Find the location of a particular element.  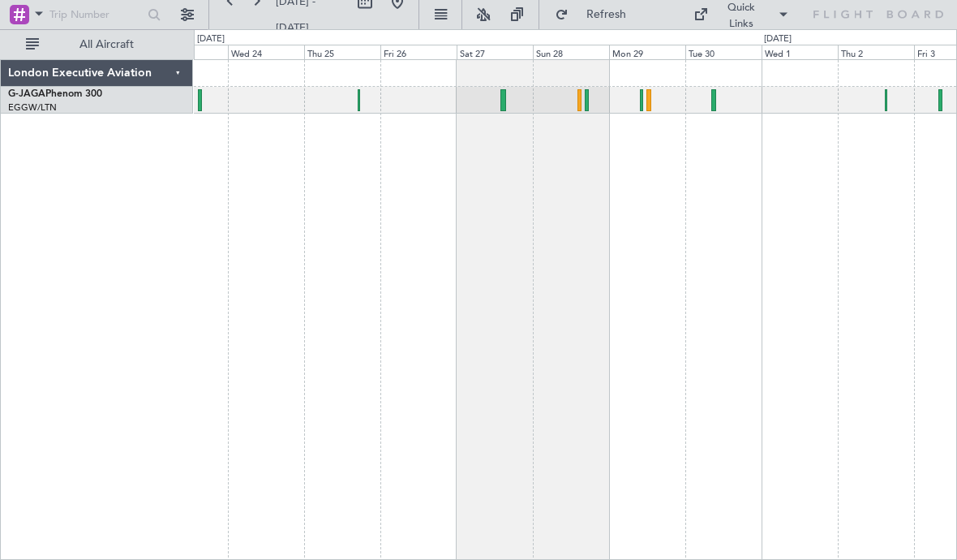

button: Refresh is located at coordinates (596, 15).